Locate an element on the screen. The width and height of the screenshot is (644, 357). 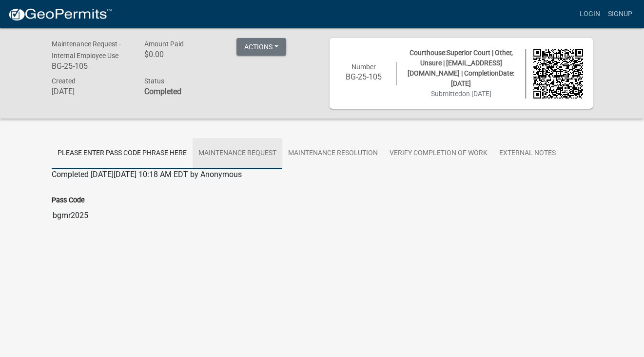
label: Pass Code is located at coordinates (68, 200).